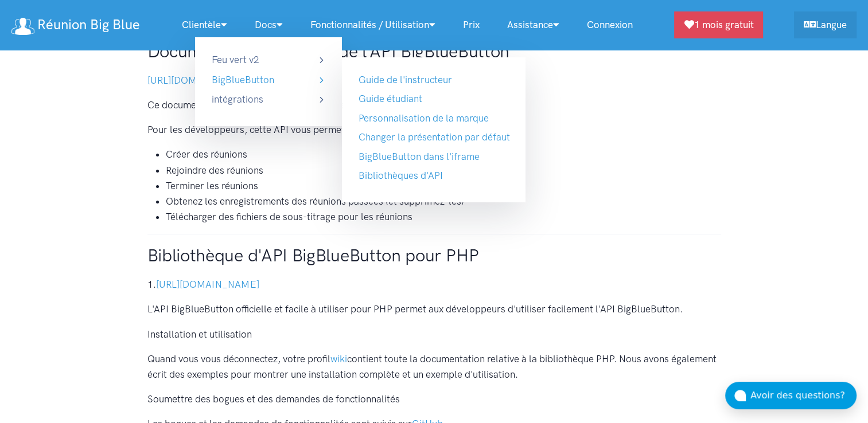 Image resolution: width=868 pixels, height=423 pixels. What do you see at coordinates (443, 217) in the screenshot?
I see `li: Télécharger des fichiers de sous-titrage pour les réunions` at bounding box center [443, 217].